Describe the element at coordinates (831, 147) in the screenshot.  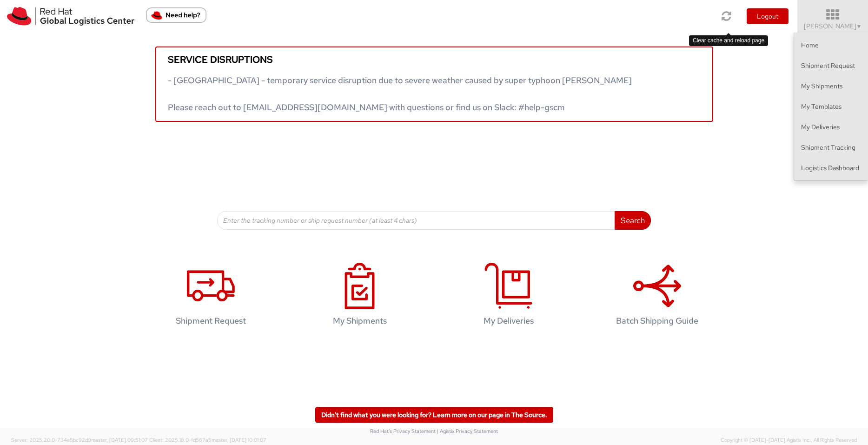
I see `a: Shipment Tracking` at that location.